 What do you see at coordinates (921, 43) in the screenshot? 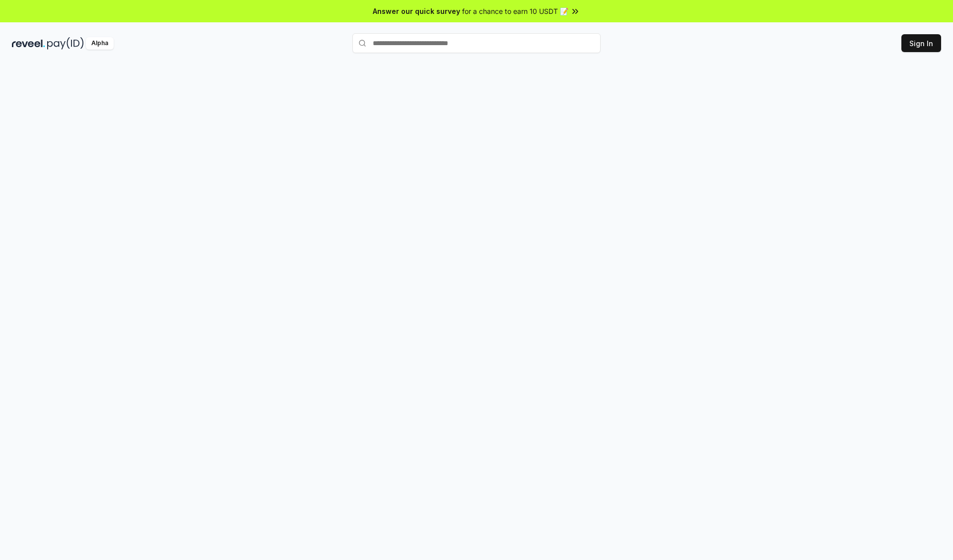
I see `button: Sign In` at bounding box center [921, 43].